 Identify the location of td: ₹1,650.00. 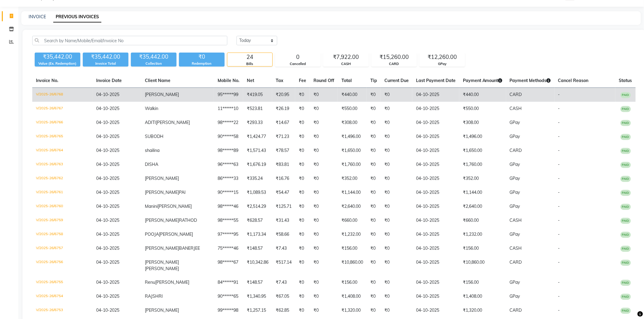
(352, 151).